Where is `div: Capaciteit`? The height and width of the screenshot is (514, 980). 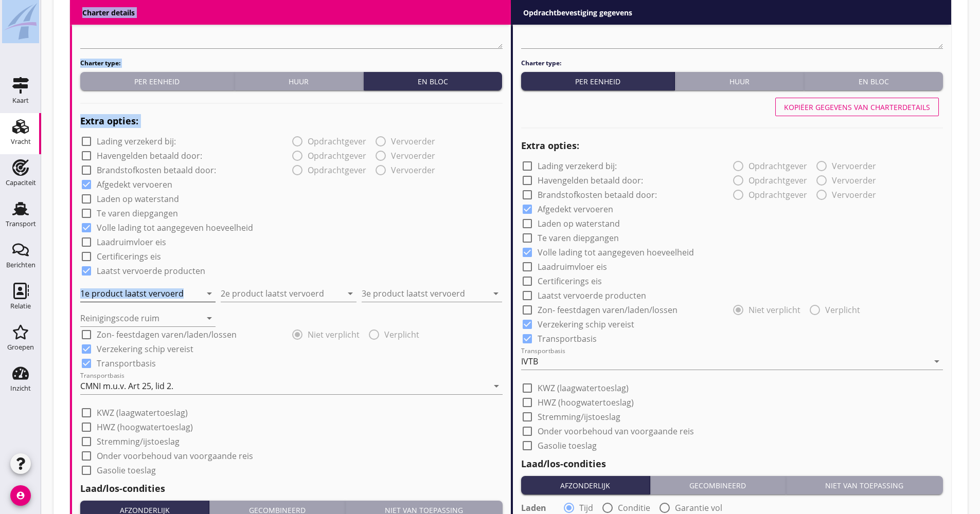
div: Capaciteit is located at coordinates (20, 182).